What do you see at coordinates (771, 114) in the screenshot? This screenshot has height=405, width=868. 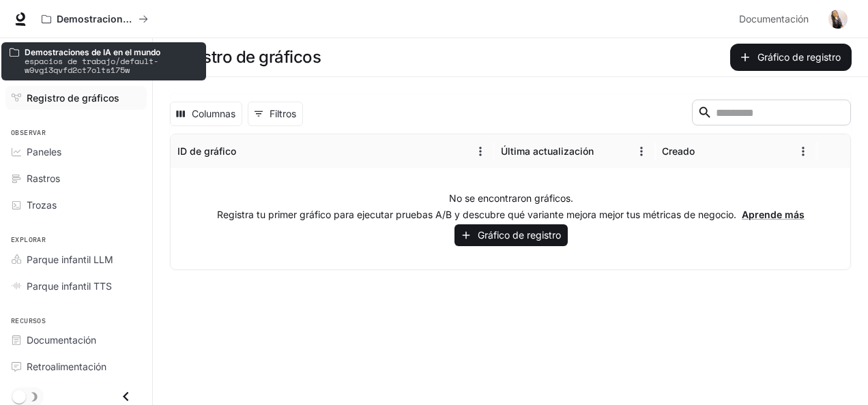 I see `div: Buscar` at bounding box center [771, 114].